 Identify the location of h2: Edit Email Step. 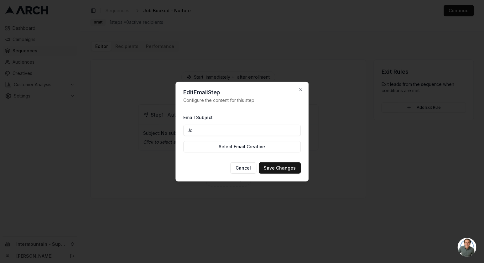
(242, 92).